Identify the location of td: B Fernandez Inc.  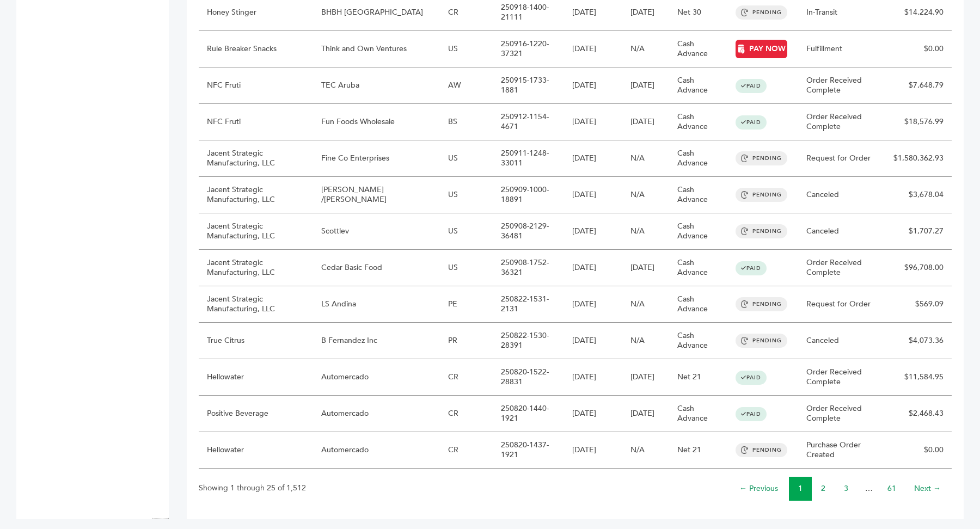
(376, 341).